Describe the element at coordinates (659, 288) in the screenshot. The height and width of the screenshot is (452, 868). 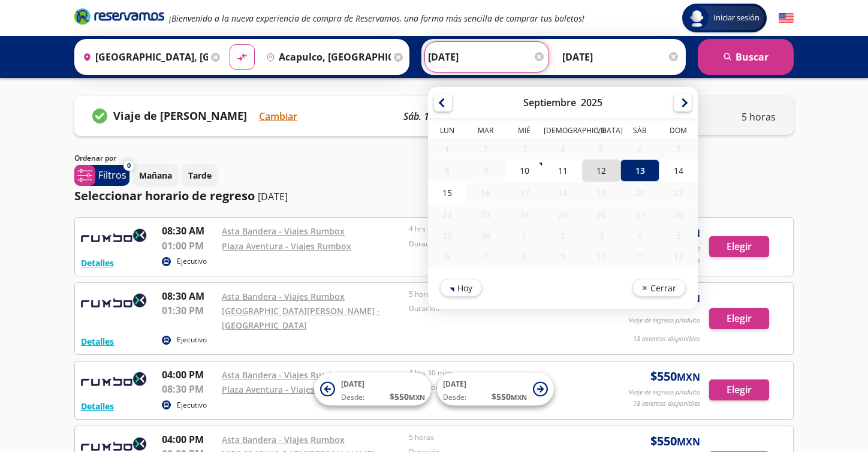
I see `button: Cerrar` at that location.